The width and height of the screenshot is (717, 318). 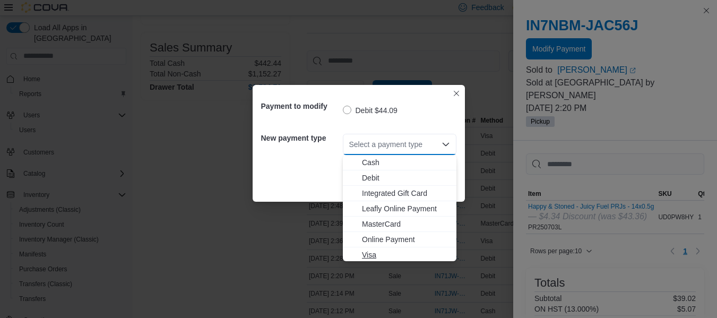 What do you see at coordinates (350, 144) in the screenshot?
I see `input: Accessible screen reader label` at bounding box center [350, 144].